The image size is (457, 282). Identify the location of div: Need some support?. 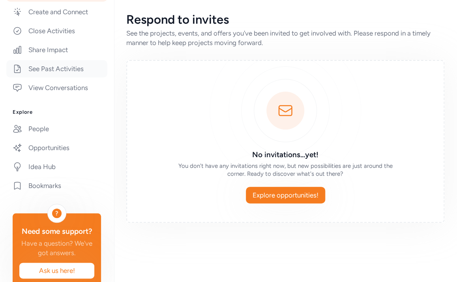
(57, 231).